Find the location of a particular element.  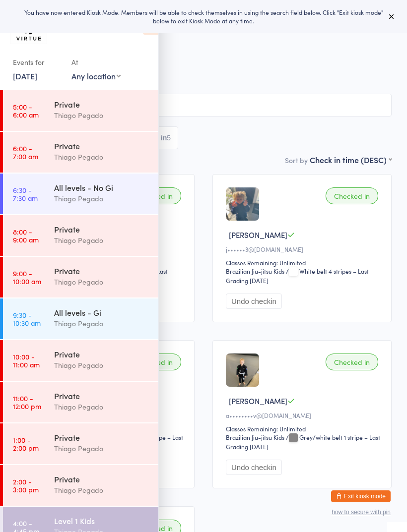

label: Sort by is located at coordinates (296, 160).